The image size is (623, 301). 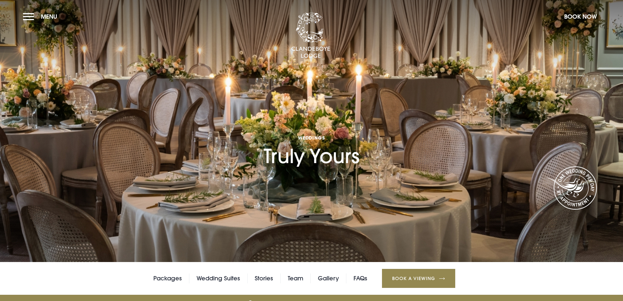 What do you see at coordinates (581, 16) in the screenshot?
I see `button: Book Now` at bounding box center [581, 16].